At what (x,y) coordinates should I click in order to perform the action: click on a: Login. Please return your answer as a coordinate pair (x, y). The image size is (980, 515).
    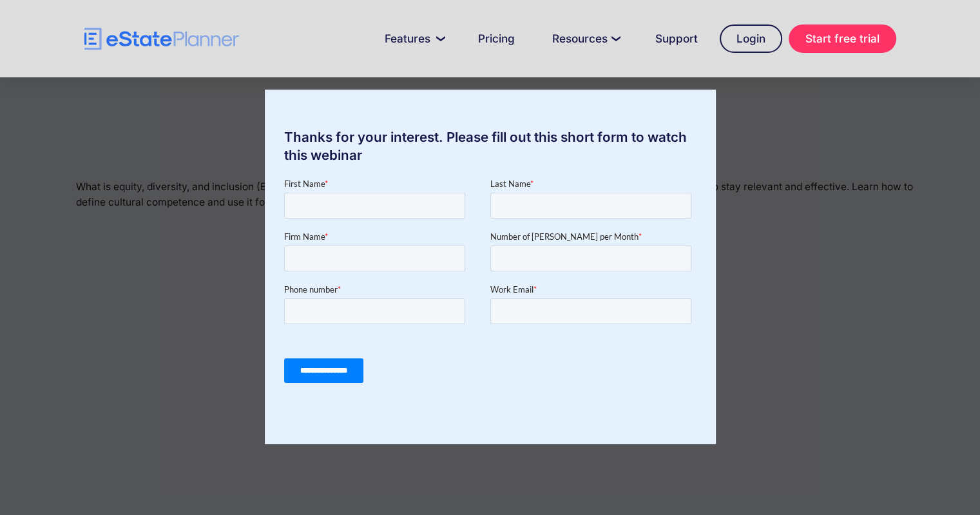
    Looking at the image, I should click on (751, 39).